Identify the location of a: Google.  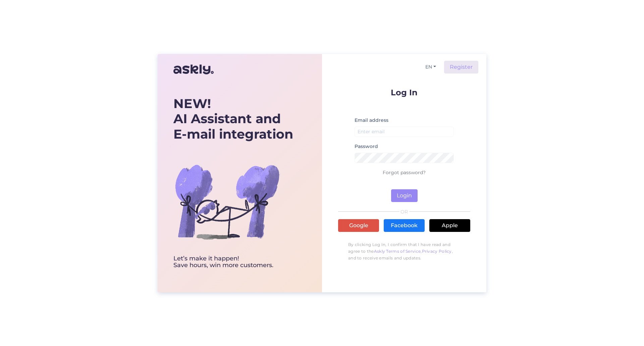
(358, 226).